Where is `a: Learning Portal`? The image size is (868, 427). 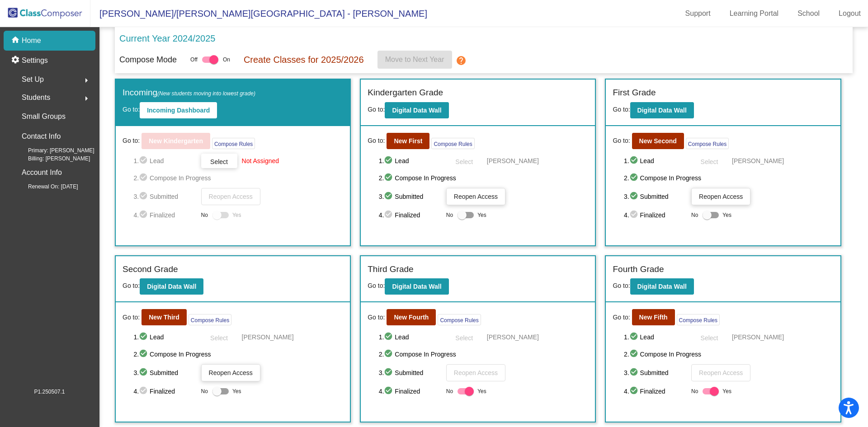 a: Learning Portal is located at coordinates (754, 14).